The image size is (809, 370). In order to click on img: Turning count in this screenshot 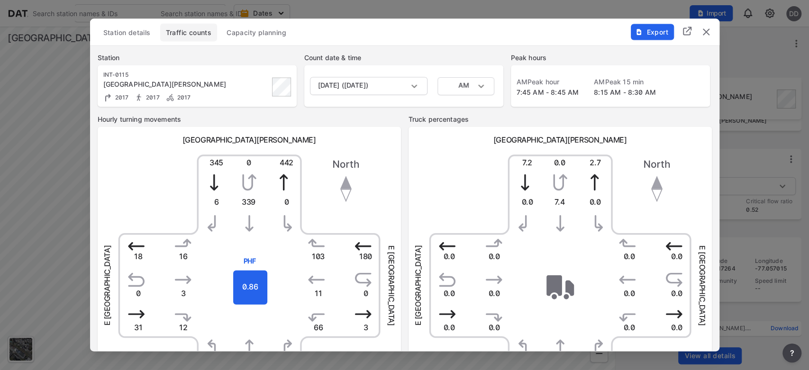, I will do `click(108, 97)`.